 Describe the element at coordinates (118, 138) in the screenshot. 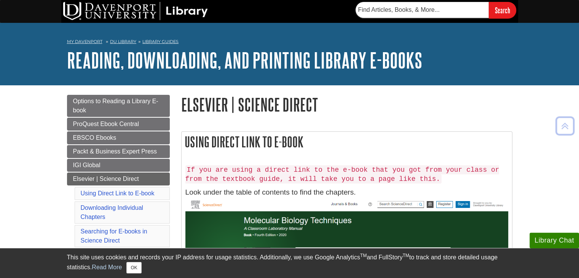

I see `a: EBSCO Ebooks` at that location.